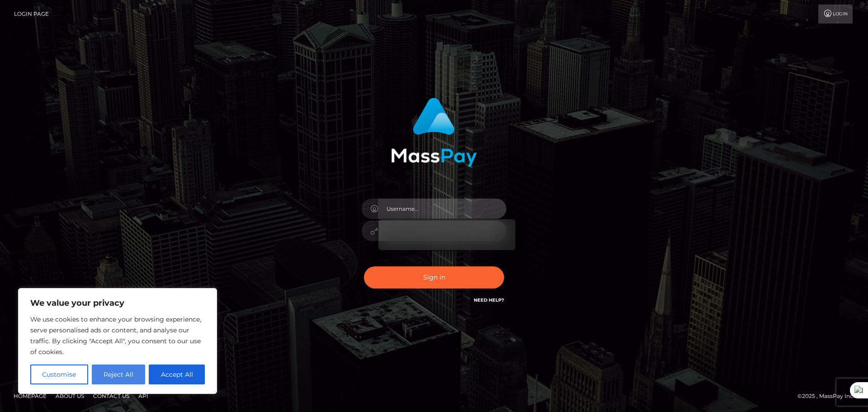  I want to click on img: MassPay Login, so click(434, 132).